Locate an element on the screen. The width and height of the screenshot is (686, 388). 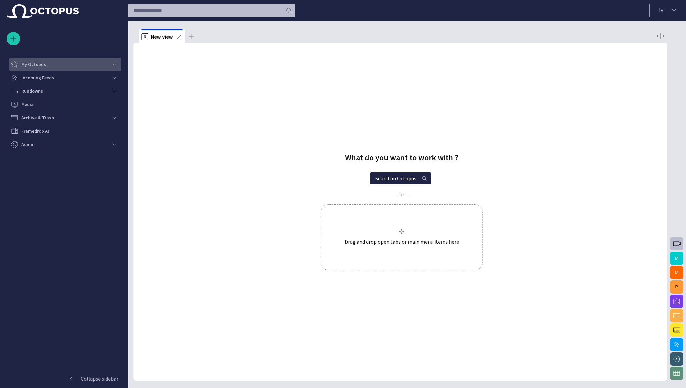
p: Media is located at coordinates (27, 104).